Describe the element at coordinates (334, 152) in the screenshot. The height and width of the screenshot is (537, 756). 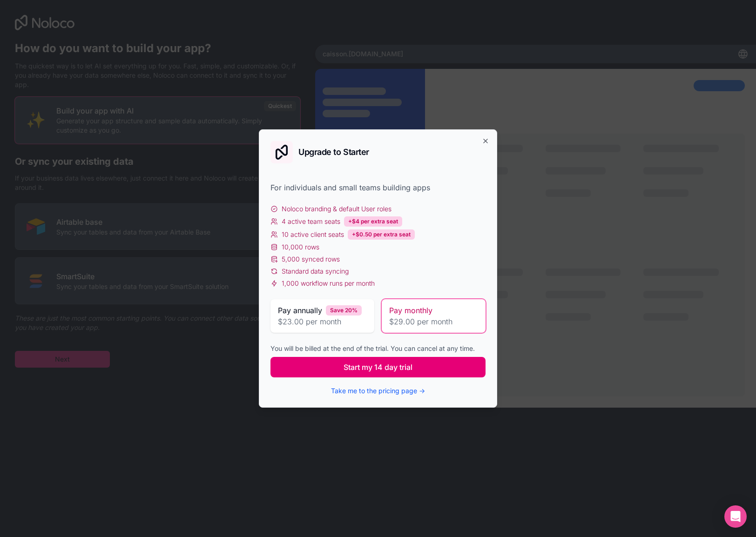
I see `h2: Upgrade to Starter` at that location.